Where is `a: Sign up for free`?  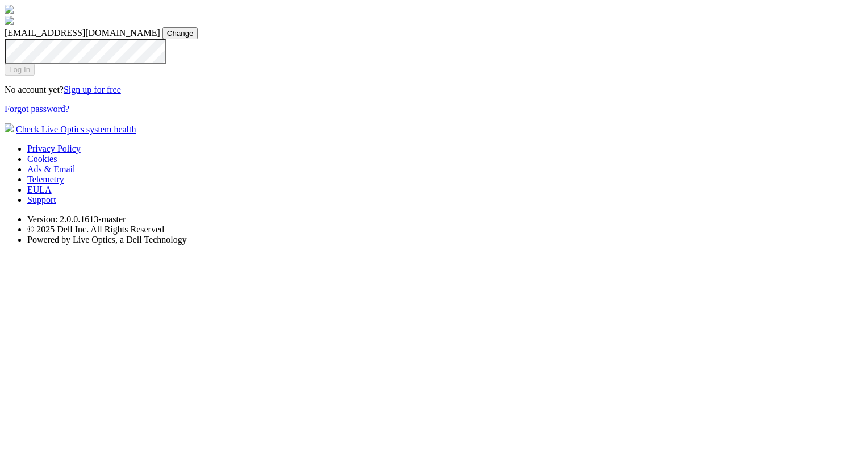
a: Sign up for free is located at coordinates (92, 89).